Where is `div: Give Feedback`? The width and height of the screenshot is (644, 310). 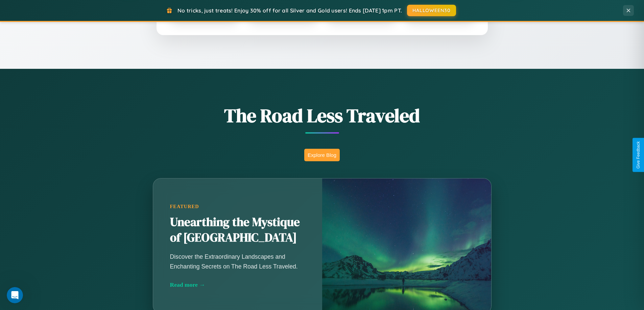 div: Give Feedback is located at coordinates (638, 155).